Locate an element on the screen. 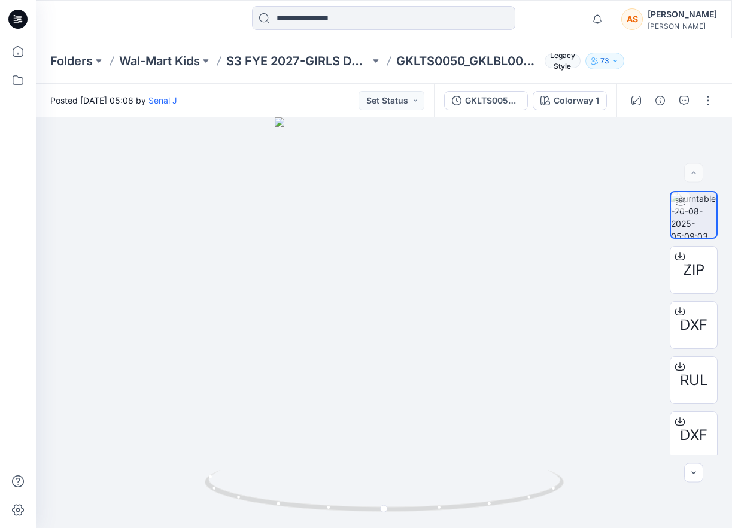  span: ZIP is located at coordinates (693, 270).